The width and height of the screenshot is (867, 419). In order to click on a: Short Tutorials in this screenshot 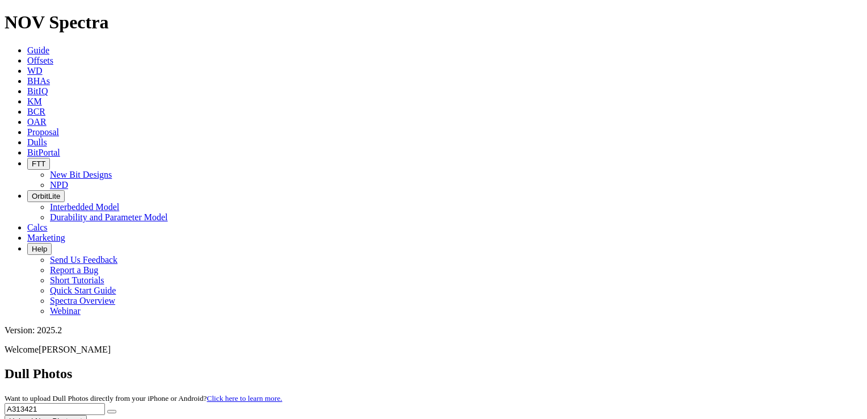, I will do `click(77, 280)`.